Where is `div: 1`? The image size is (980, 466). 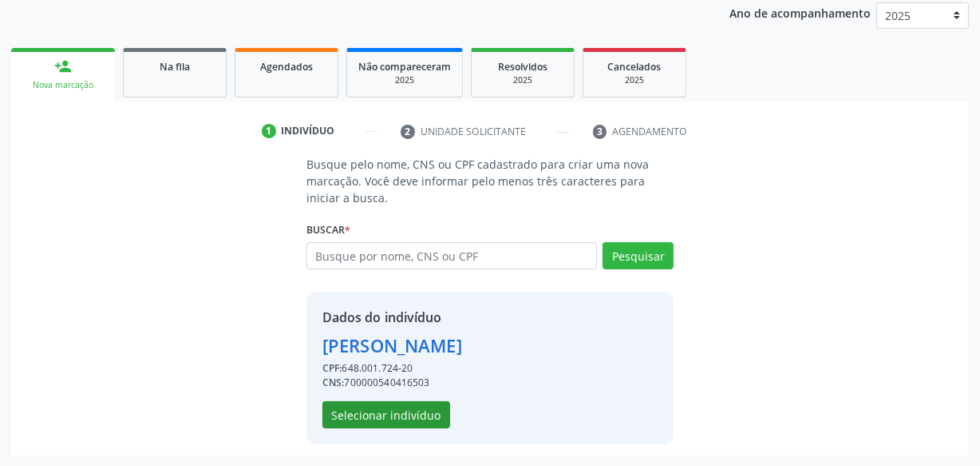
div: 1 is located at coordinates (269, 131).